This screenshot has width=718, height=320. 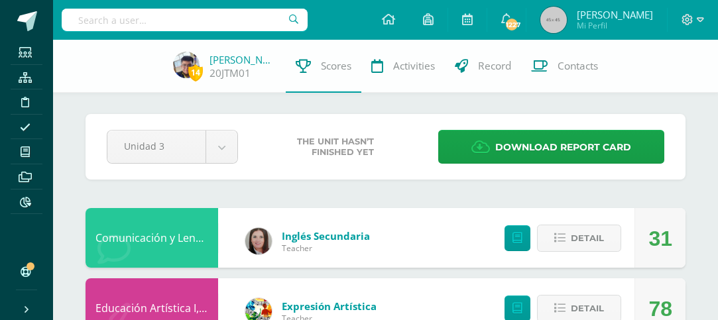 I want to click on a: Inglés Secundaria, so click(x=326, y=236).